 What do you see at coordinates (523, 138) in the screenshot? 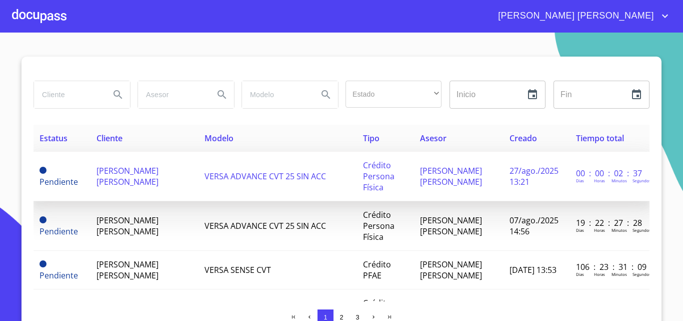
I see `span: Creado` at bounding box center [523, 138].